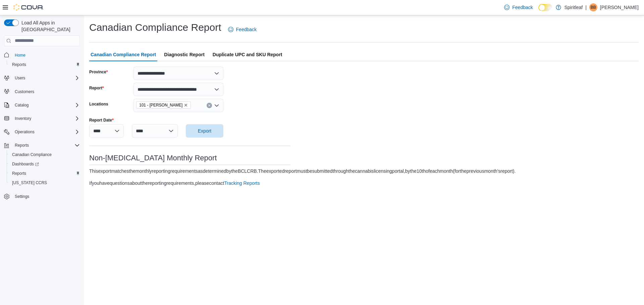 The width and height of the screenshot is (644, 305). I want to click on nav: Complex example, so click(42, 133).